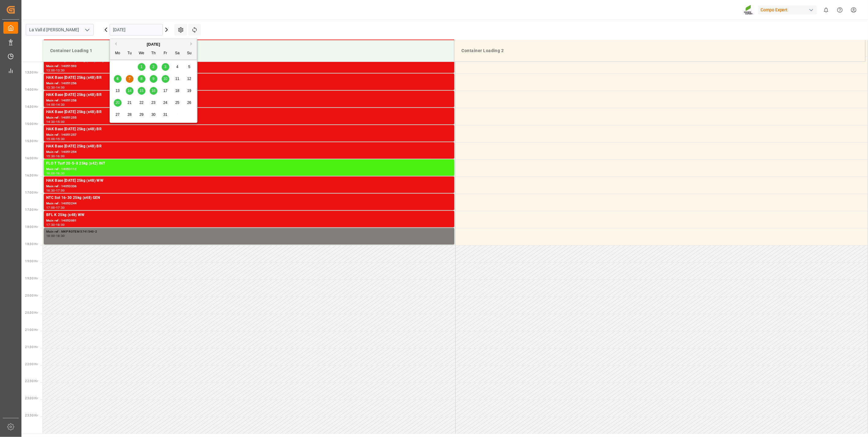 The height and width of the screenshot is (437, 868). I want to click on div: 15:00, so click(61, 122).